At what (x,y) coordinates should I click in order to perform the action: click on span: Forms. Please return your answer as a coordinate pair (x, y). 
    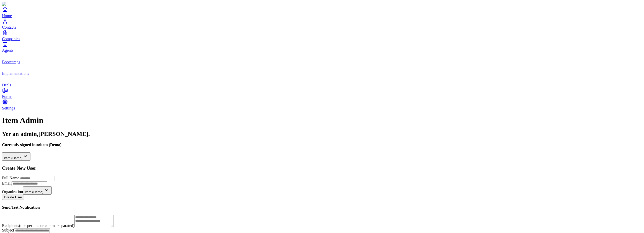
    Looking at the image, I should click on (7, 96).